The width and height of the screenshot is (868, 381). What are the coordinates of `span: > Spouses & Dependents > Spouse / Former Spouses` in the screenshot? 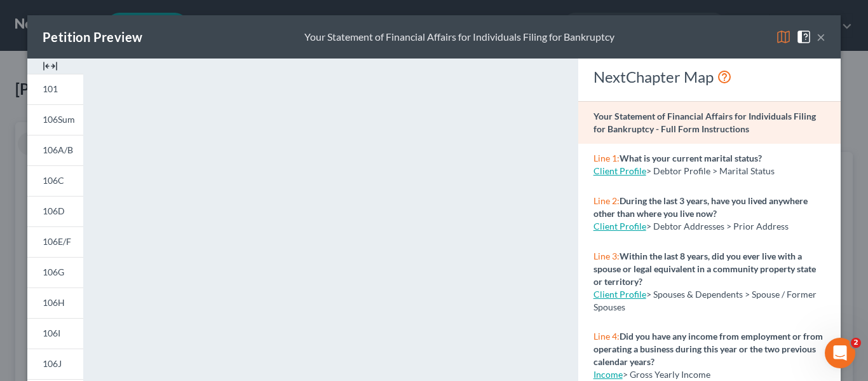 It's located at (704, 300).